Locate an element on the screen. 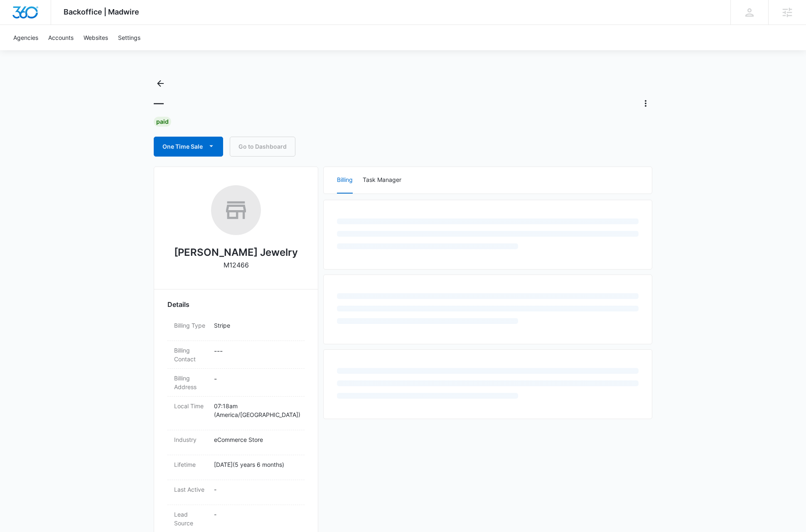 This screenshot has height=532, width=806. p: Stripe is located at coordinates (256, 325).